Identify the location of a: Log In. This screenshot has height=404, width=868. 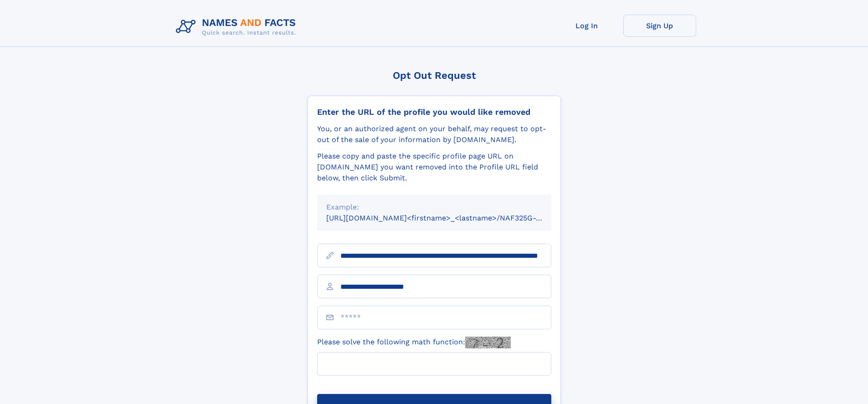
(587, 26).